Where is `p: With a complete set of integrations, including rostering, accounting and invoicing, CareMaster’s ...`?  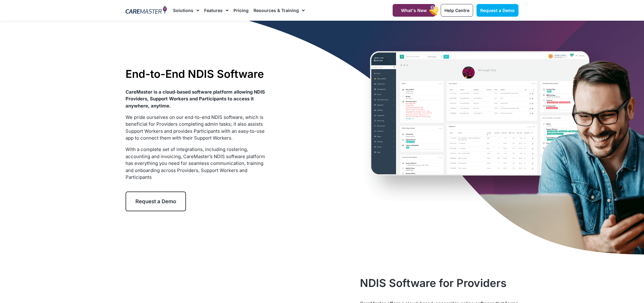 p: With a complete set of integrations, including rostering, accounting and invoicing, CareMaster’s ... is located at coordinates (196, 163).